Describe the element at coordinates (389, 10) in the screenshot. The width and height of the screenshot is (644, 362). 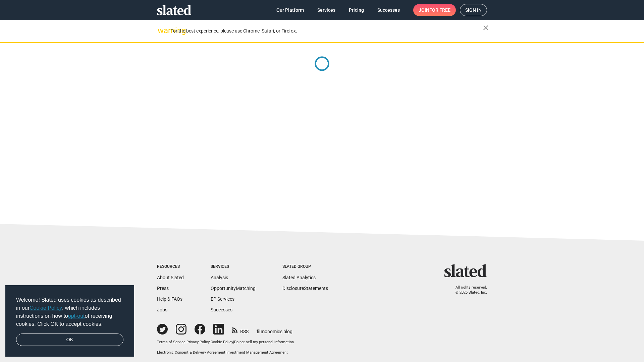
I see `span: Successes` at that location.